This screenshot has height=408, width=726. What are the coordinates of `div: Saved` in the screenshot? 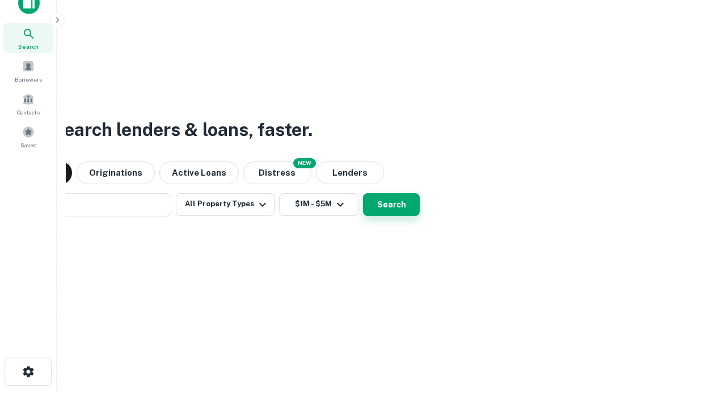 It's located at (28, 137).